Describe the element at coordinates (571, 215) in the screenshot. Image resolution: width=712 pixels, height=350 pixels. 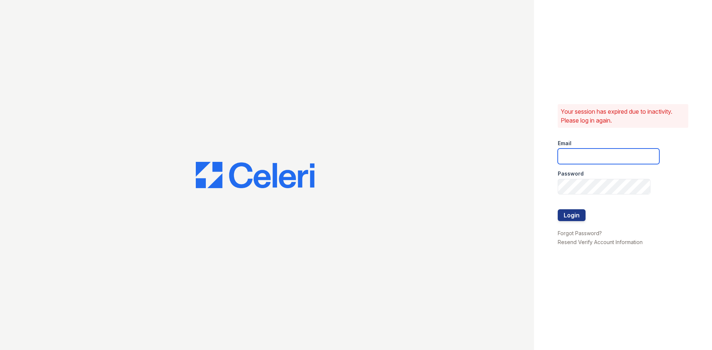
I see `button: Login` at that location.